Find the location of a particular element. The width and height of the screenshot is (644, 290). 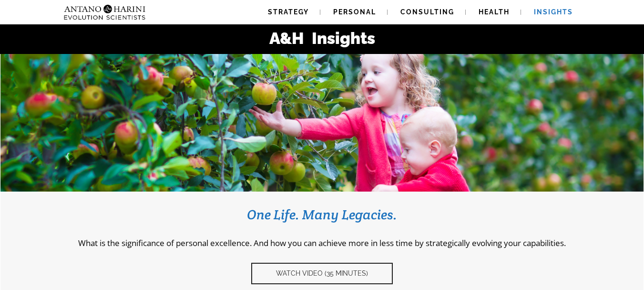

span: Strategy is located at coordinates (288, 12).